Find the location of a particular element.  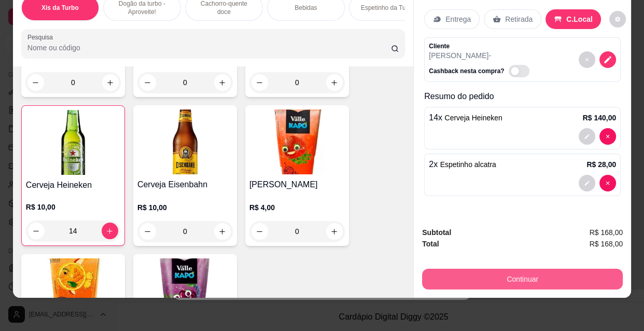

span: Espetinho alcatra is located at coordinates (468, 164).